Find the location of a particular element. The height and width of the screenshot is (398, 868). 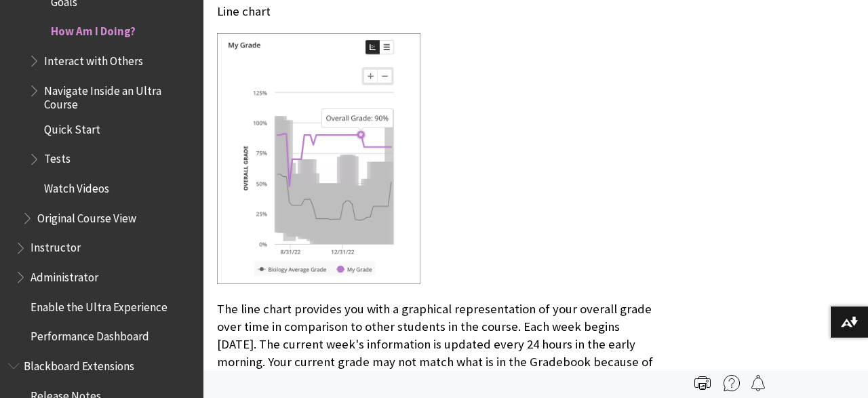

span: Interact with Others is located at coordinates (94, 59).